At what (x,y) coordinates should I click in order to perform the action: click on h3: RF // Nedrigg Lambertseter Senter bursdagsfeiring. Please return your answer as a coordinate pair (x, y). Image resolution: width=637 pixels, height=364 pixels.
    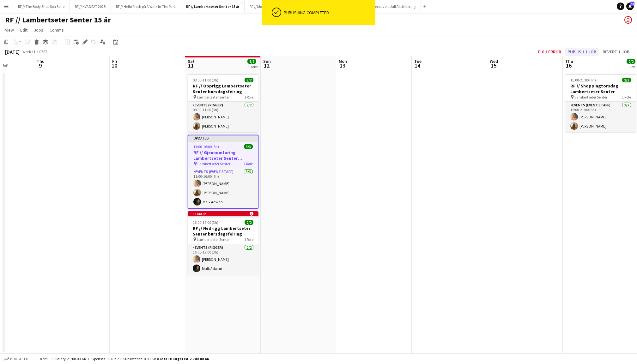
    Looking at the image, I should click on (223, 231).